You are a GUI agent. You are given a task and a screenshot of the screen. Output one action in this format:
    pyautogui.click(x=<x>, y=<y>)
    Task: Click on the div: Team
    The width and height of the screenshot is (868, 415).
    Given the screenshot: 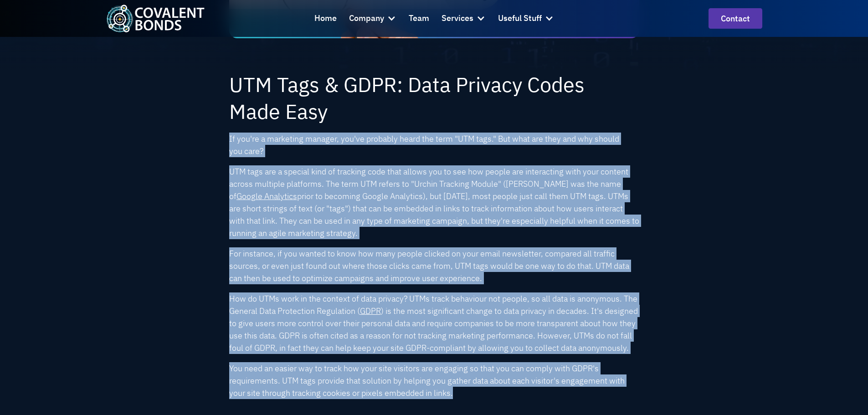 What is the action you would take?
    pyautogui.click(x=419, y=18)
    